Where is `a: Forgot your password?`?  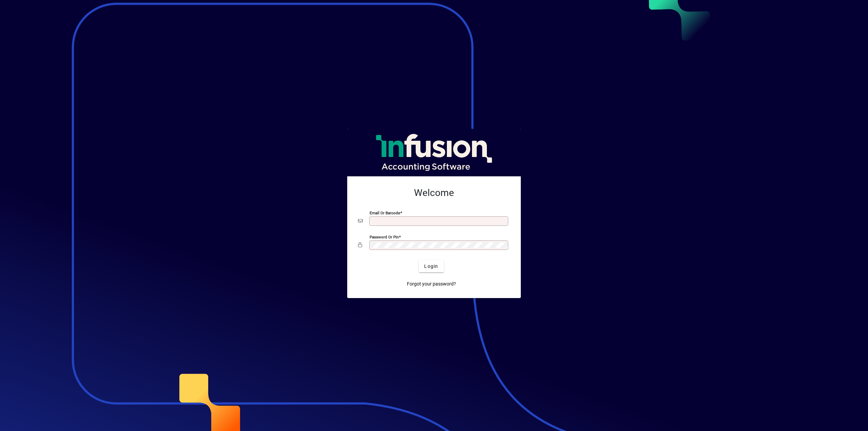
a: Forgot your password? is located at coordinates (431, 283).